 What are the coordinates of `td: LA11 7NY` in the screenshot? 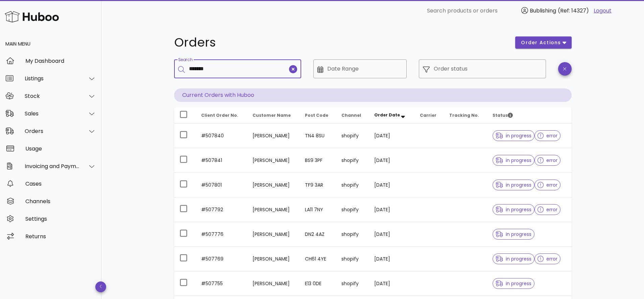 It's located at (318, 209).